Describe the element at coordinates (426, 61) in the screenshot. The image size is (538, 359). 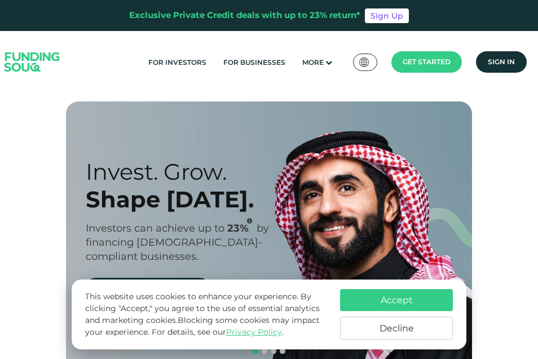
I see `span: Get started` at that location.